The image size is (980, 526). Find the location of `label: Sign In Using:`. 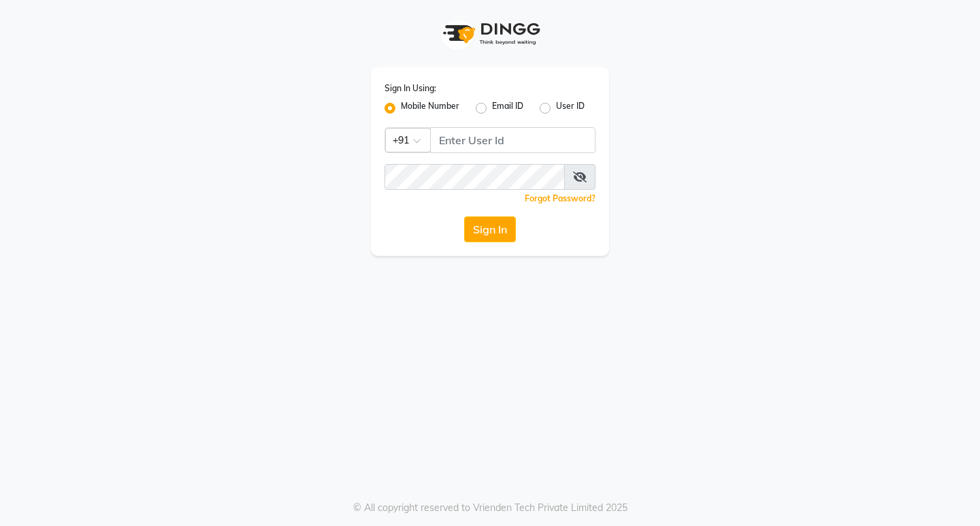

label: Sign In Using: is located at coordinates (410, 89).